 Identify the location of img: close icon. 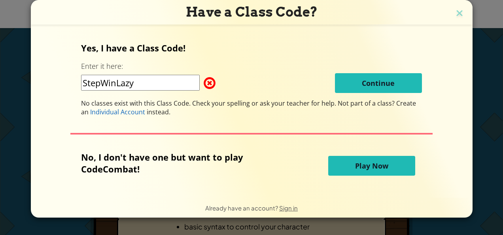
(460, 14).